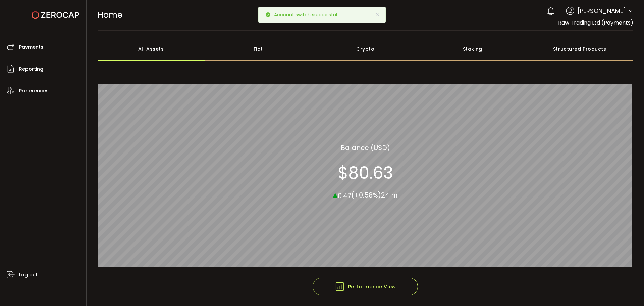 The image size is (644, 306). I want to click on div: Chat Widget, so click(627, 290).